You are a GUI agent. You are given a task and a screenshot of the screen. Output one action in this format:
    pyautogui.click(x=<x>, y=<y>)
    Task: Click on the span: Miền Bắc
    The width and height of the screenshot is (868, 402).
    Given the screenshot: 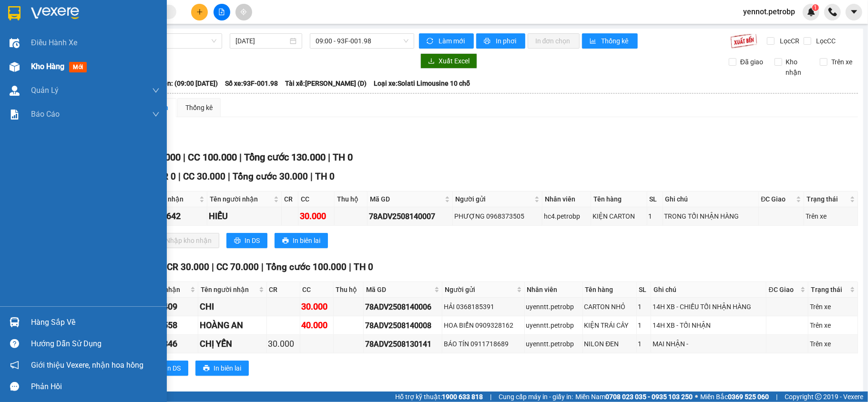 What is the action you would take?
    pyautogui.click(x=734, y=397)
    